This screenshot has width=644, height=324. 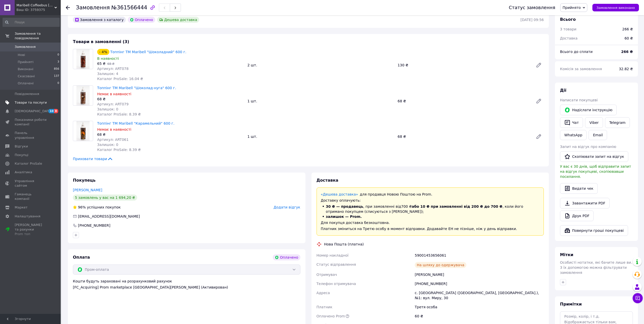 I want to click on a: Топпінг ТМ Maribell "Шоколадний" 600 г., so click(x=148, y=52).